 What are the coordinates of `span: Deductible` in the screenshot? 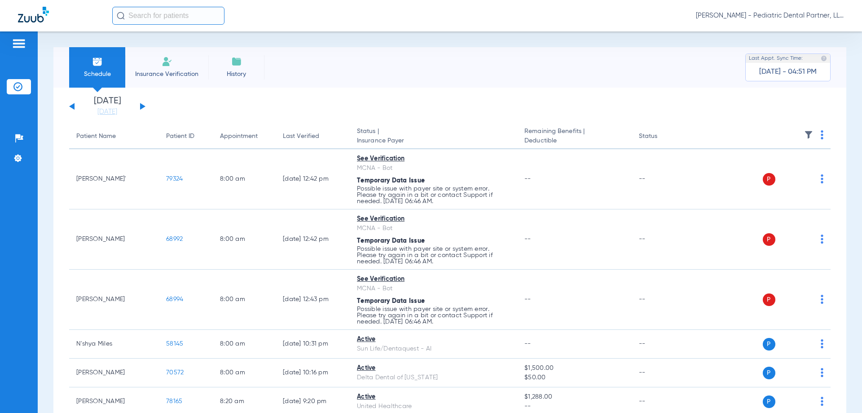 It's located at (575, 141).